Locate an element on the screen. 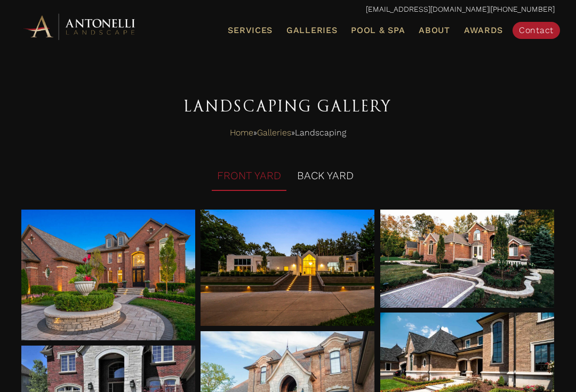 This screenshot has width=576, height=392. span: Pool & Spa is located at coordinates (377, 30).